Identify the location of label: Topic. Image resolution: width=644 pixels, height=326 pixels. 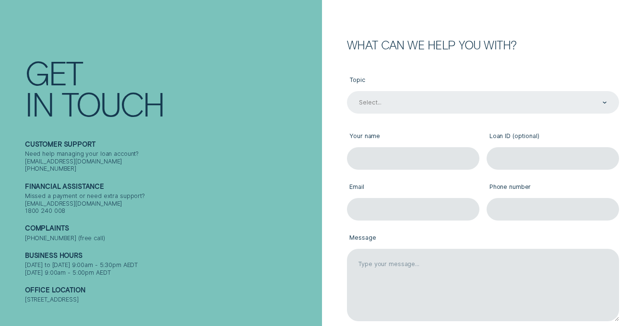
(483, 80).